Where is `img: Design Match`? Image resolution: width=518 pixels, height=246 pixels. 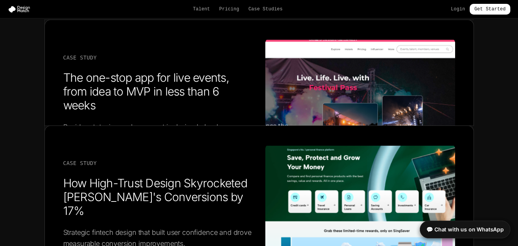
img: Design Match is located at coordinates (21, 9).